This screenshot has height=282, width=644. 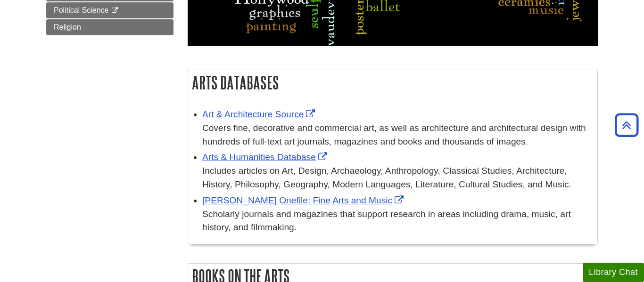 I want to click on a: Religion, so click(x=110, y=28).